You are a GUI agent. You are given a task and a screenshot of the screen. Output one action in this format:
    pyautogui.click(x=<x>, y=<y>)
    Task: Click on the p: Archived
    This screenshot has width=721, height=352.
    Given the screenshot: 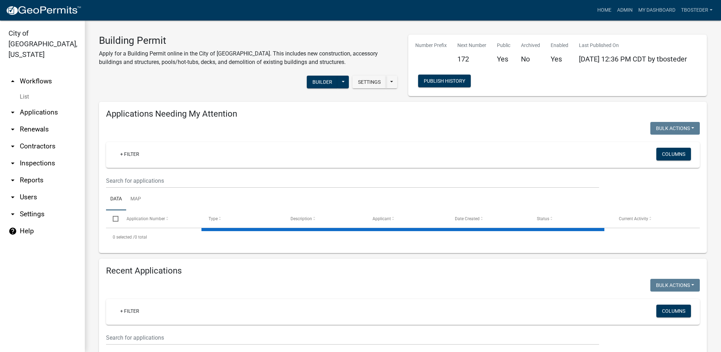 What is the action you would take?
    pyautogui.click(x=530, y=45)
    